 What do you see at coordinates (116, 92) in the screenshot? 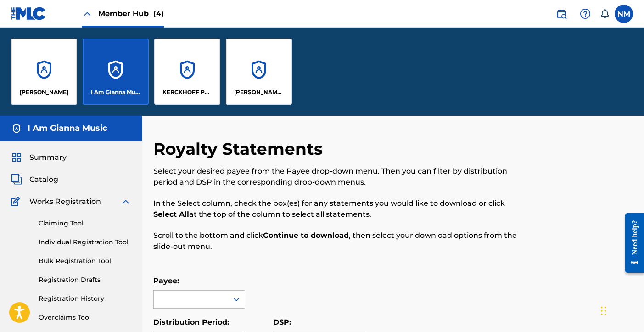
I see `p: I Am Gianna Music` at bounding box center [116, 92].